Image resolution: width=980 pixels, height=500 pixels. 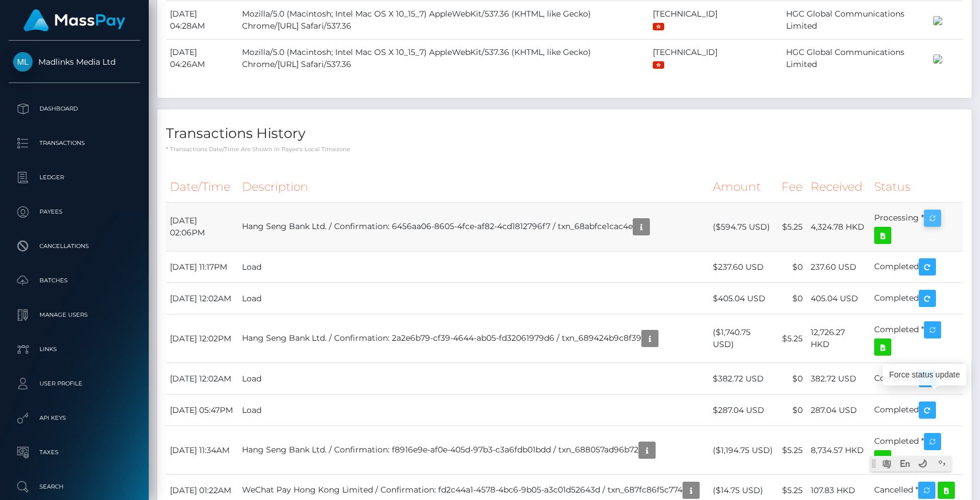 What do you see at coordinates (74, 212) in the screenshot?
I see `p: Payees` at bounding box center [74, 212].